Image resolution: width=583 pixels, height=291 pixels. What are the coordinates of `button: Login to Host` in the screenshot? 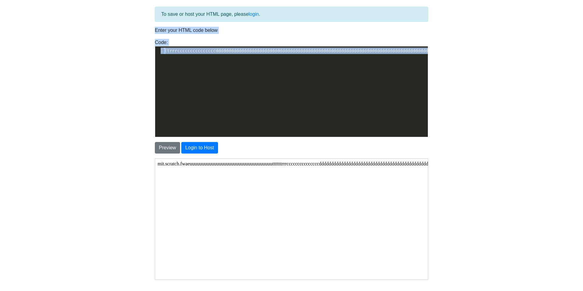 It's located at (199, 148).